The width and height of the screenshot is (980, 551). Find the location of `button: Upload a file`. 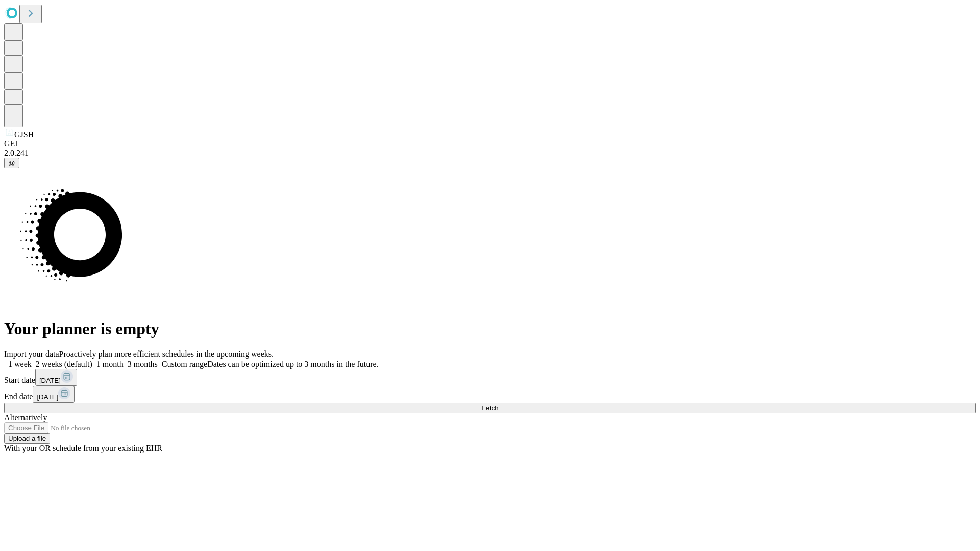

button: Upload a file is located at coordinates (27, 439).